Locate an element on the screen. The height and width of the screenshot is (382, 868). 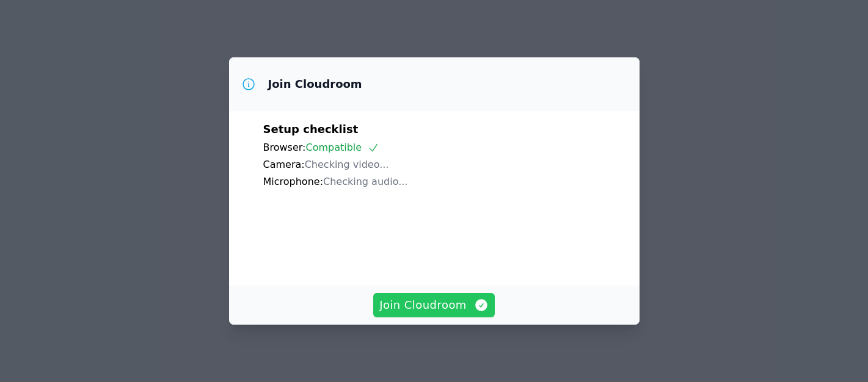
span: Compatible is located at coordinates (342, 147).